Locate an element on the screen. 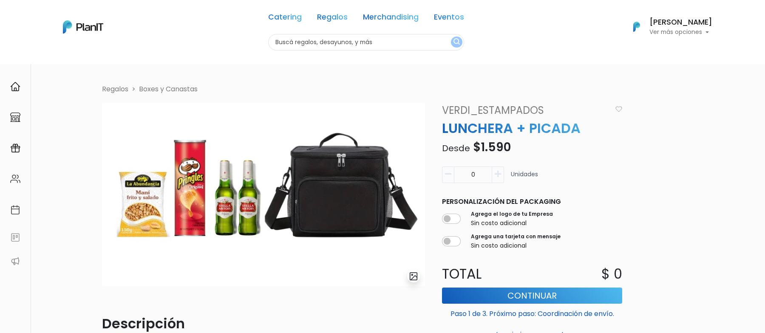 The height and width of the screenshot is (333, 765). span: $1.590 is located at coordinates (492, 147).